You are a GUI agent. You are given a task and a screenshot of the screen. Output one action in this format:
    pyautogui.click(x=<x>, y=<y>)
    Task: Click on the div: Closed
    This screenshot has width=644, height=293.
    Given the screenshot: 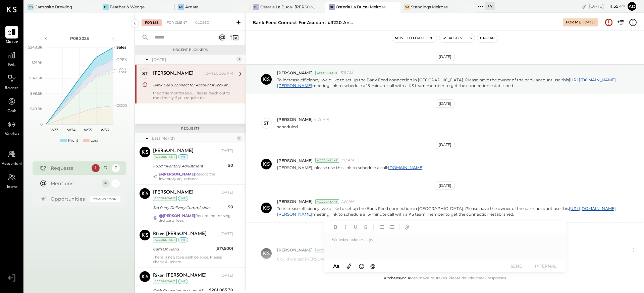 What is the action you would take?
    pyautogui.click(x=202, y=23)
    